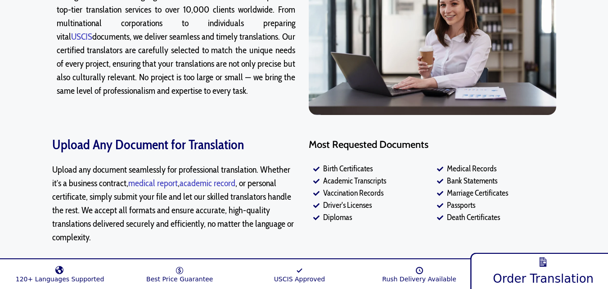  I want to click on a: Birth Certificates, so click(370, 168).